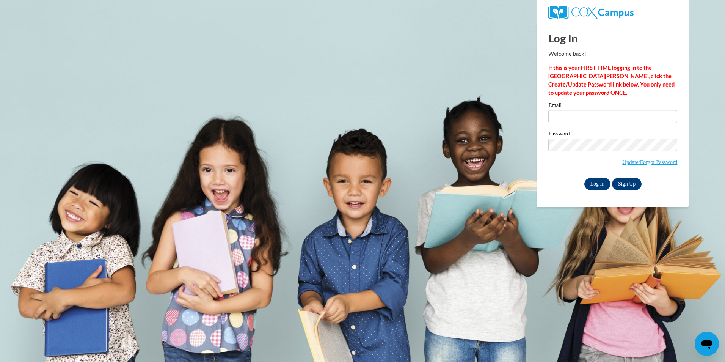 This screenshot has width=725, height=362. I want to click on a: Update/Forgot Password, so click(649, 162).